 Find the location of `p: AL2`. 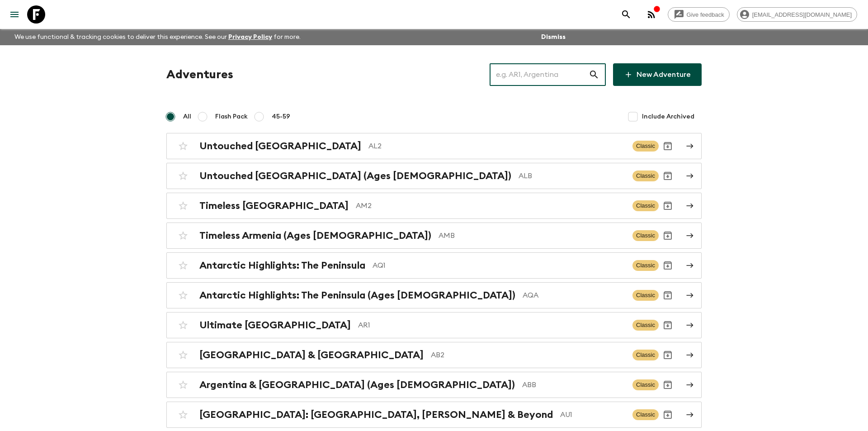

p: AL2 is located at coordinates (497, 146).